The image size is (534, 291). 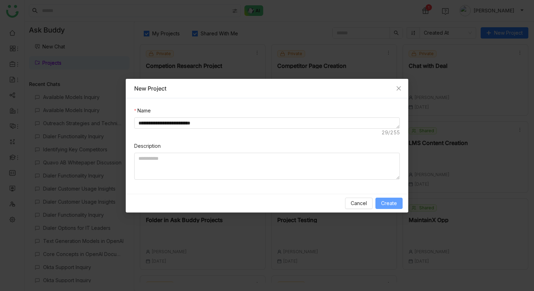 I want to click on label: Description, so click(x=147, y=146).